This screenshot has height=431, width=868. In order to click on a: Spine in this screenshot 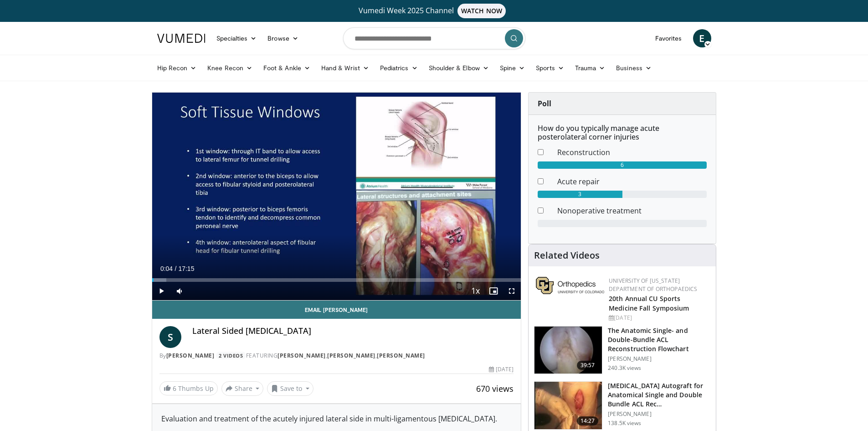, I will do `click(512, 68)`.